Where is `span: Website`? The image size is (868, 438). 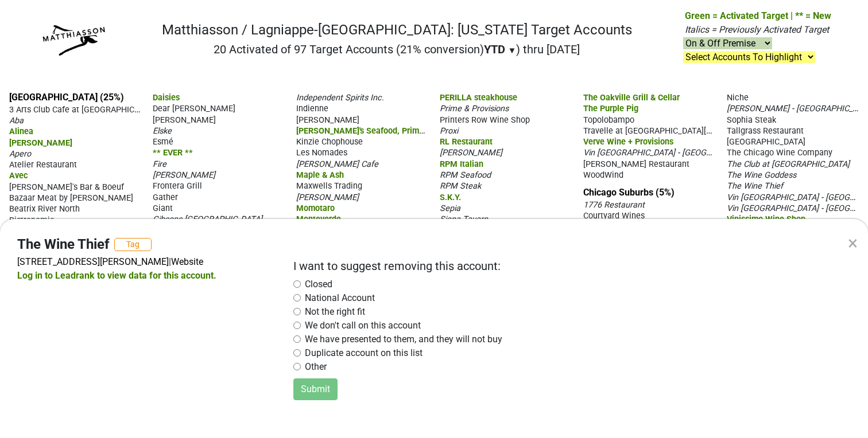
span: Website is located at coordinates (187, 262).